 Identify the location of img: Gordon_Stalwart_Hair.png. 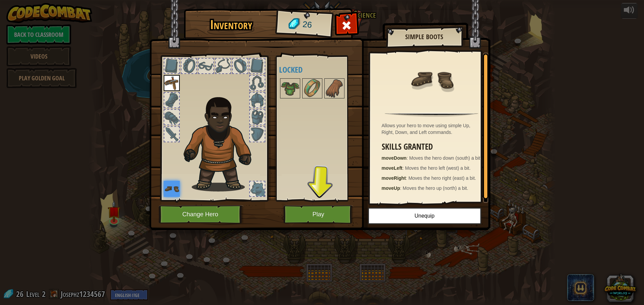
(222, 142).